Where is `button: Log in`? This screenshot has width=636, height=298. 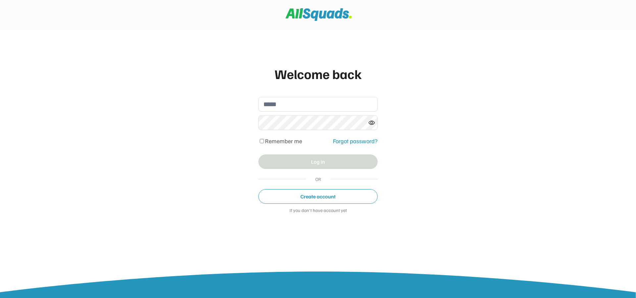 button: Log in is located at coordinates (318, 162).